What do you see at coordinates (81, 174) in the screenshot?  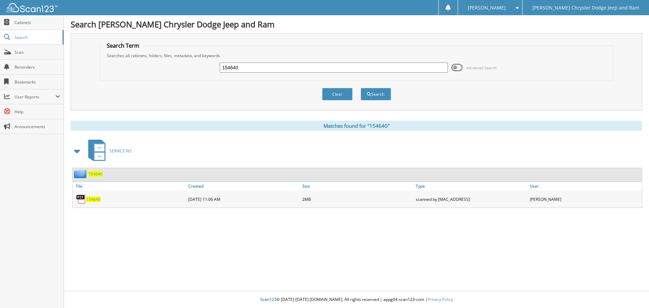 I see `img: folder2.png` at bounding box center [81, 174].